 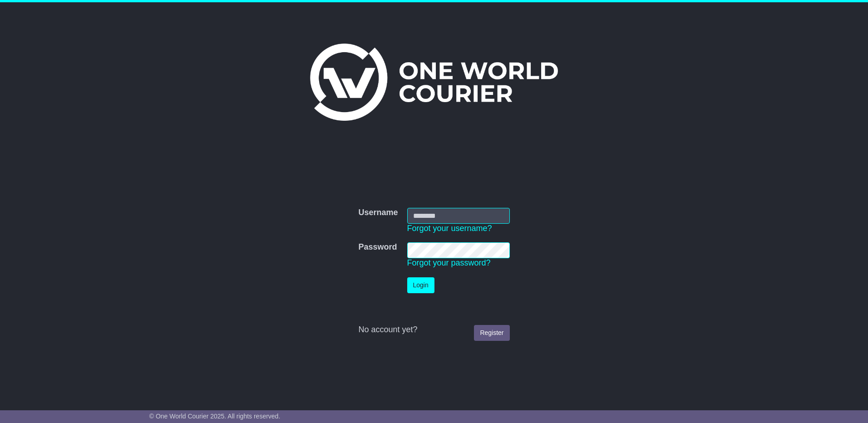 I want to click on label: Password, so click(x=377, y=247).